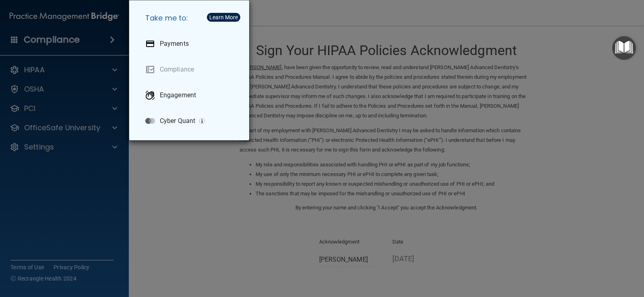  Describe the element at coordinates (191, 44) in the screenshot. I see `a: Payments` at that location.